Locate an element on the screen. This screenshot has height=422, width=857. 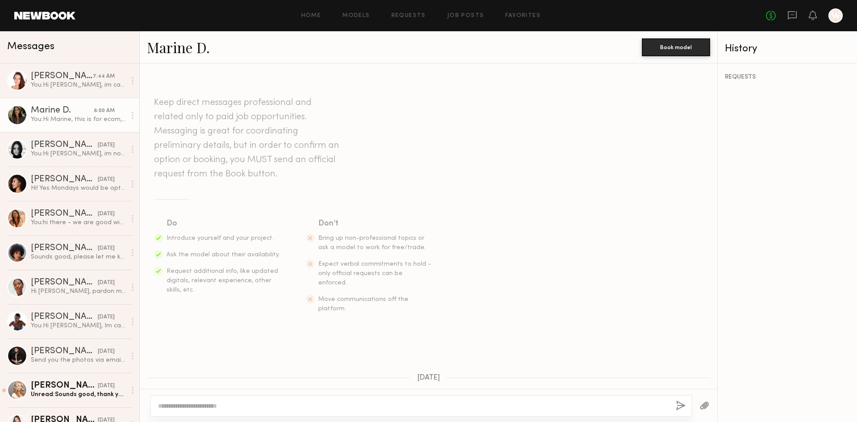
div: Unread: Sounds good, thank you! is located at coordinates (78, 394).